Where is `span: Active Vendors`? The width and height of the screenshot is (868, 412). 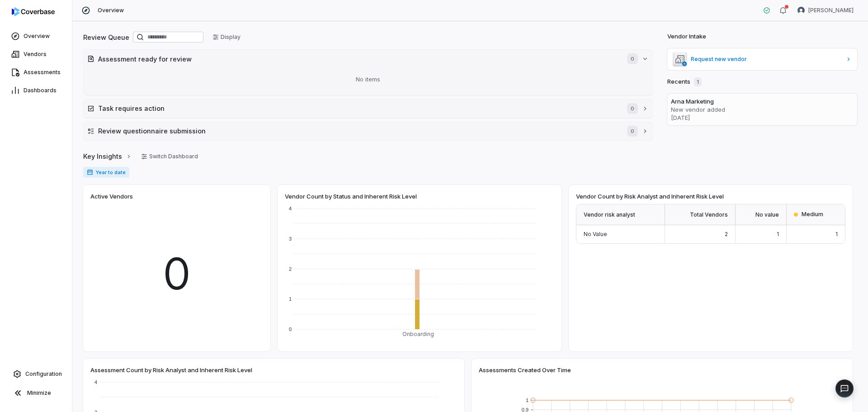 span: Active Vendors is located at coordinates (112, 197).